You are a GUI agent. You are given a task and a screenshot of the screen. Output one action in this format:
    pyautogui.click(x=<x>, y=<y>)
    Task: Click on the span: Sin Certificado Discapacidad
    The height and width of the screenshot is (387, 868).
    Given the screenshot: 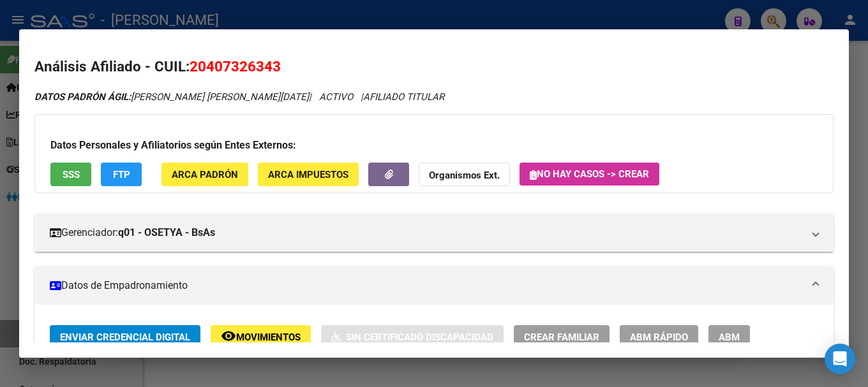 What is the action you would take?
    pyautogui.click(x=419, y=337)
    